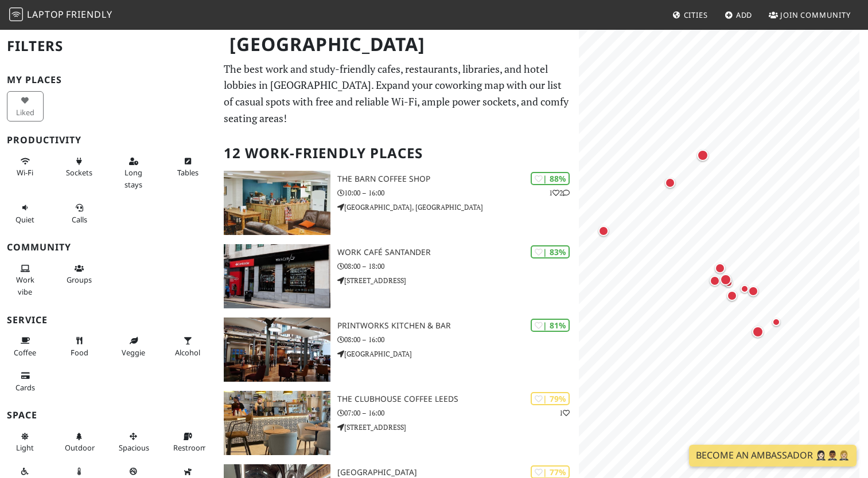  What do you see at coordinates (133, 441) in the screenshot?
I see `button: Spacious` at bounding box center [133, 441].